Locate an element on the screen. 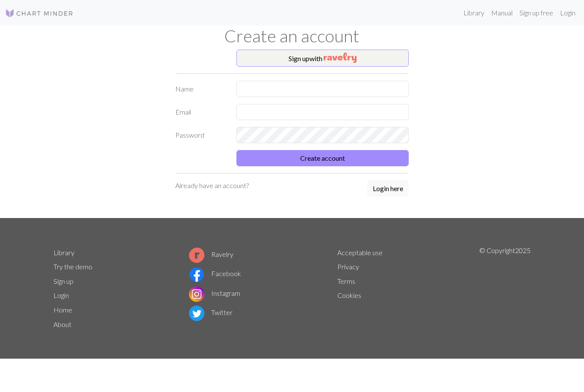 The image size is (584, 392). a: Home is located at coordinates (63, 310).